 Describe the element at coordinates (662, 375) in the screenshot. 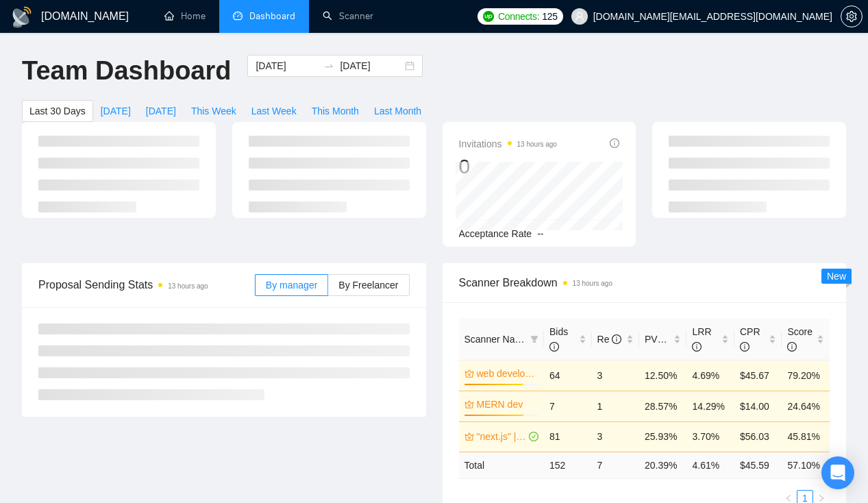

I see `td: 12.50%` at that location.